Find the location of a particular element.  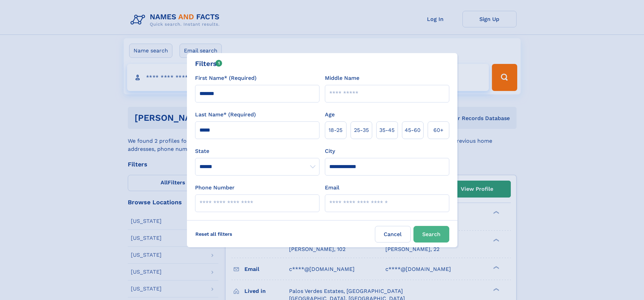

button: Search is located at coordinates (431, 234).